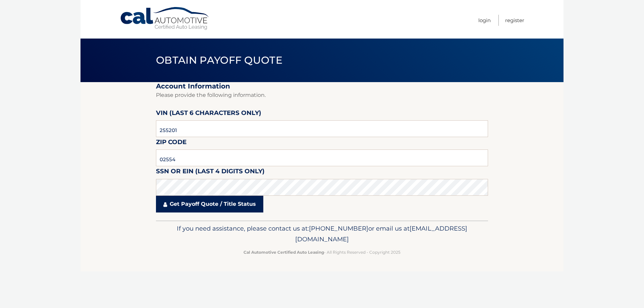 The height and width of the screenshot is (308, 644). Describe the element at coordinates (322, 252) in the screenshot. I see `p: - All Rights Reserved - Copyright 2025` at that location.